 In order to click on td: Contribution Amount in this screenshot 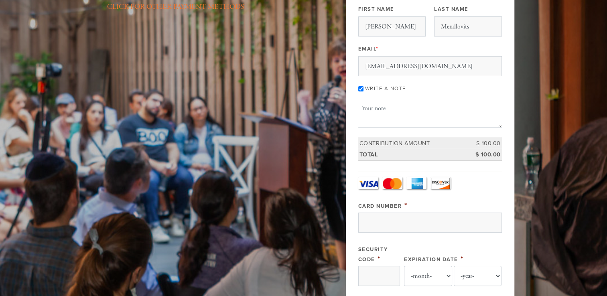, I will do `click(412, 143)`.